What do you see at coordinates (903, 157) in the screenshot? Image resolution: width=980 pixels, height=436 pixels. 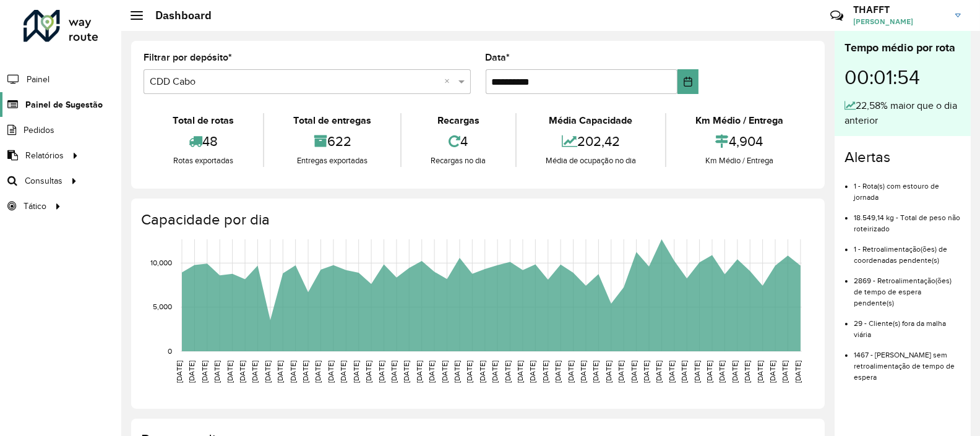 I see `h4: Alertas` at bounding box center [903, 157].